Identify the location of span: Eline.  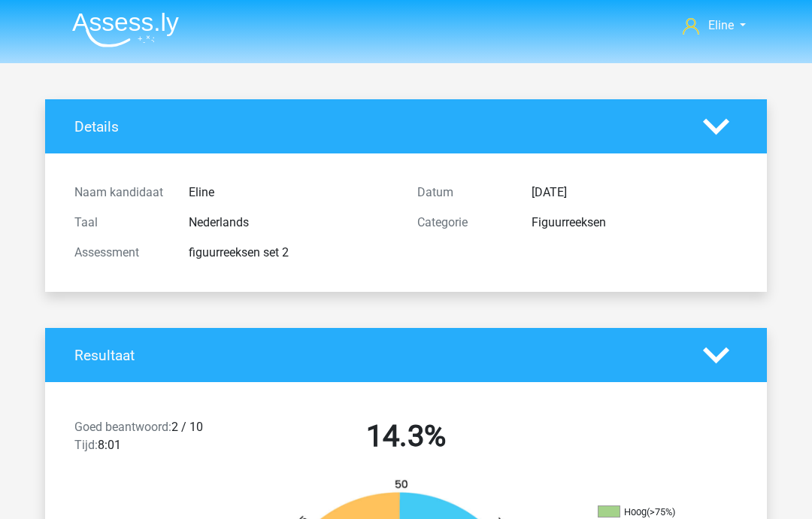
(721, 25).